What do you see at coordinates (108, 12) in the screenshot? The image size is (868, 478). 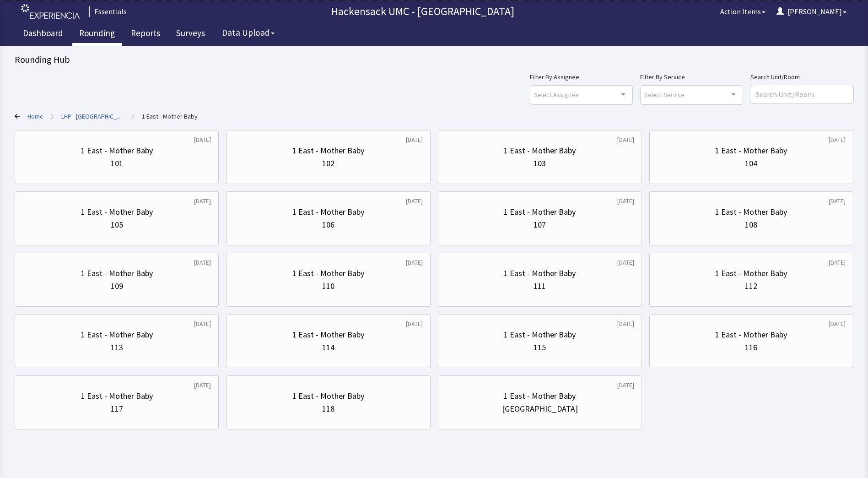 I see `div: Essentials` at bounding box center [108, 12].